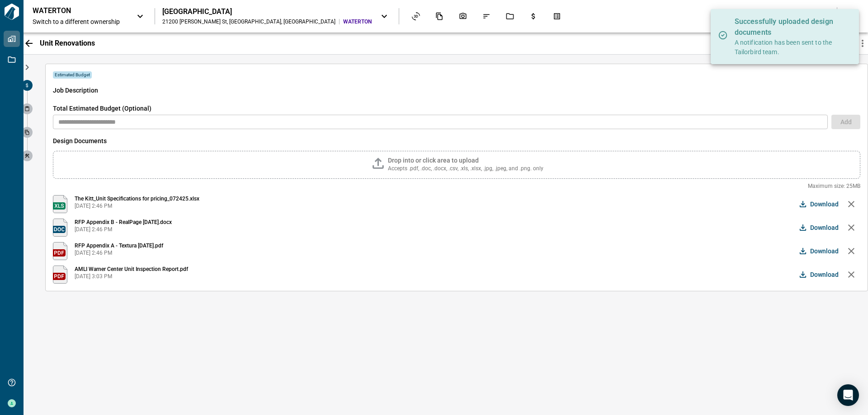  What do you see at coordinates (358, 22) in the screenshot?
I see `span: WATERTON` at bounding box center [358, 22].